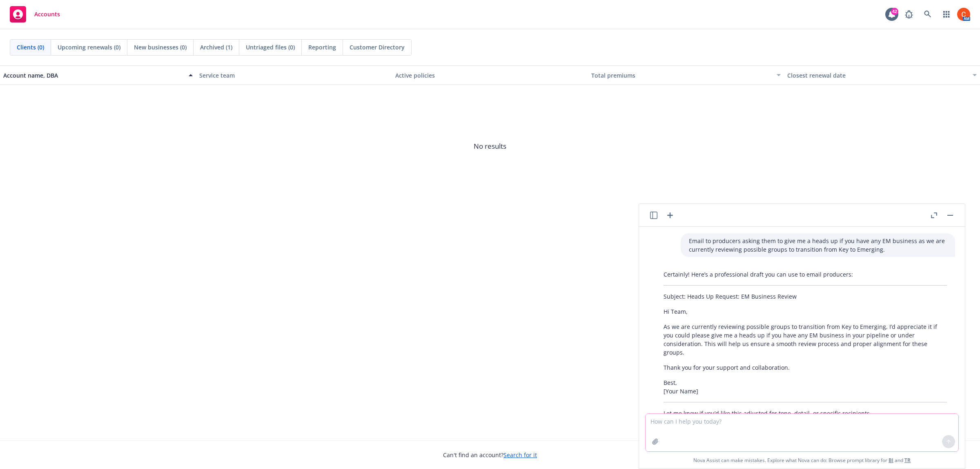  What do you see at coordinates (322, 47) in the screenshot?
I see `span: Reporting` at bounding box center [322, 47].